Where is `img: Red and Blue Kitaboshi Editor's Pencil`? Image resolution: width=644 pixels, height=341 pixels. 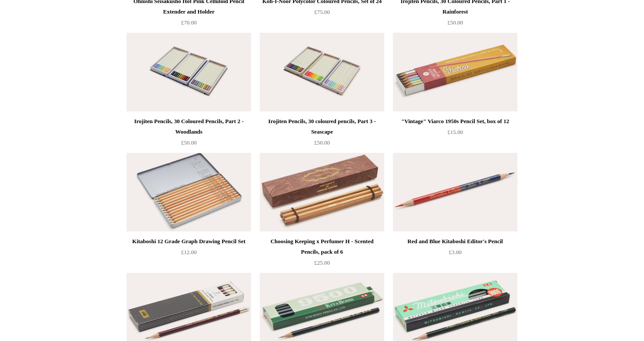 img: Red and Blue Kitaboshi Editor's Pencil is located at coordinates (455, 193).